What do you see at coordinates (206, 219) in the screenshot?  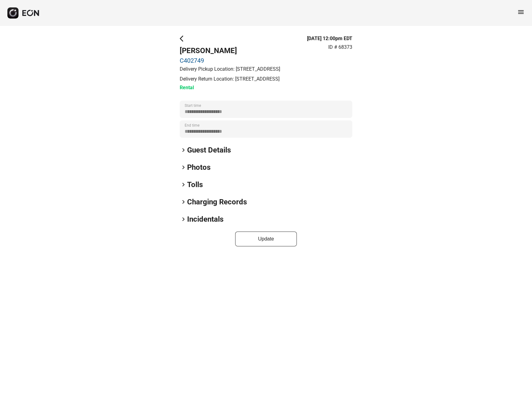 I see `h2: Incidentals` at bounding box center [206, 219].